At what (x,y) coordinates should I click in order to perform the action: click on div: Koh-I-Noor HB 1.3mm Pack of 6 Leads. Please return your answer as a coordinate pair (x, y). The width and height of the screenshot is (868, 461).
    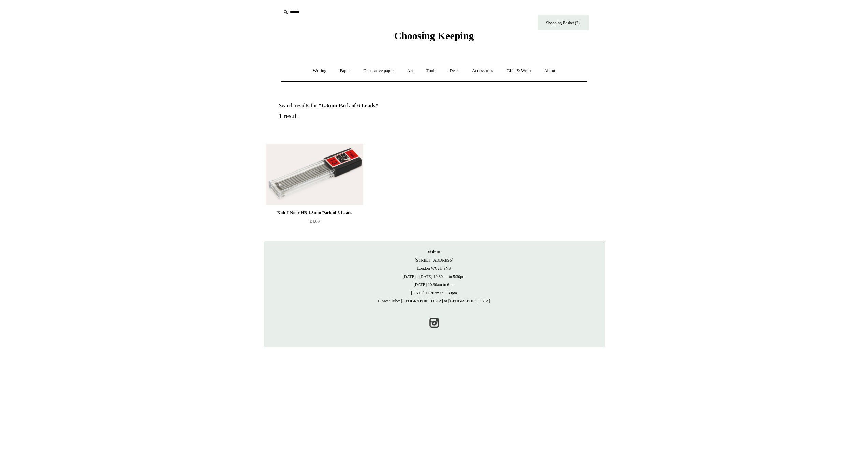
    Looking at the image, I should click on (315, 213).